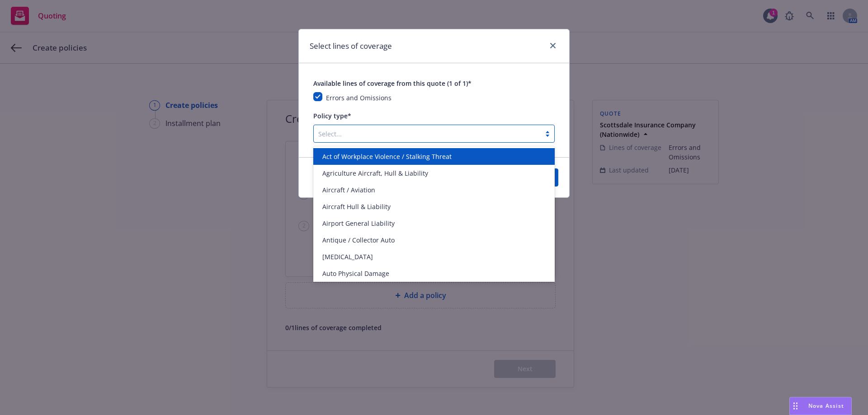  I want to click on span: Nova Assist, so click(826, 406).